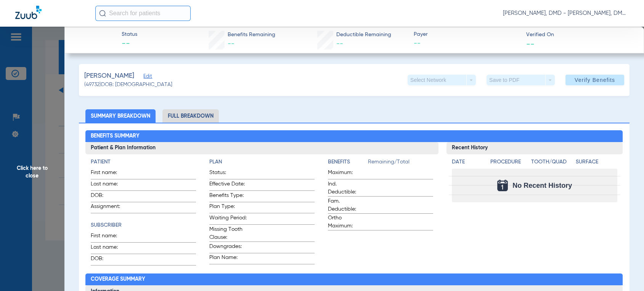  I want to click on span: Plan Name:, so click(228, 258).